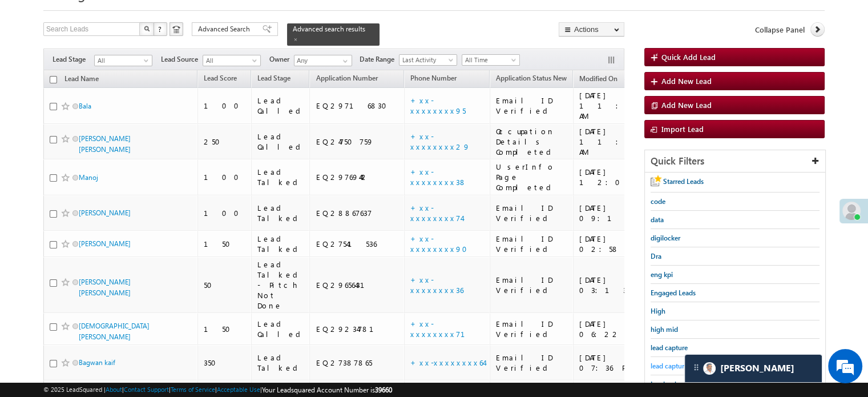 Image resolution: width=868 pixels, height=397 pixels. Describe the element at coordinates (598, 78) in the screenshot. I see `span: Modified On` at that location.